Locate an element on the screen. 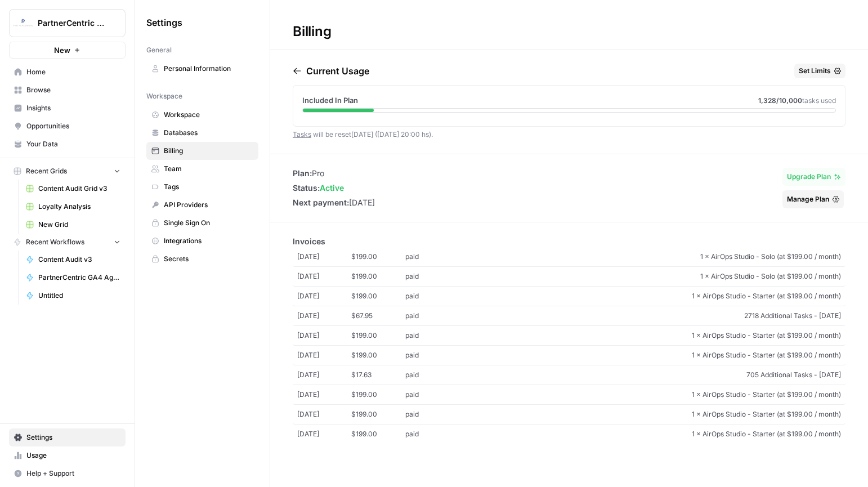 The width and height of the screenshot is (868, 487). a: Tags is located at coordinates (202, 187).